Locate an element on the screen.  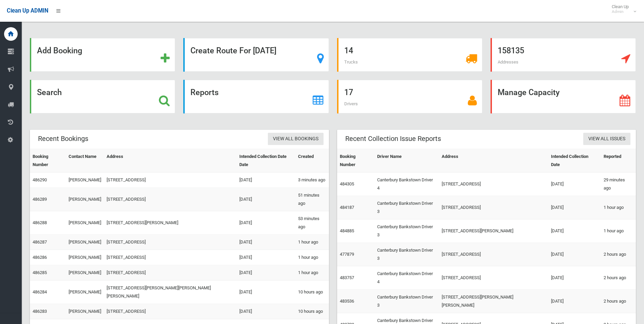
th: Intended Collection Date is located at coordinates (574, 161).